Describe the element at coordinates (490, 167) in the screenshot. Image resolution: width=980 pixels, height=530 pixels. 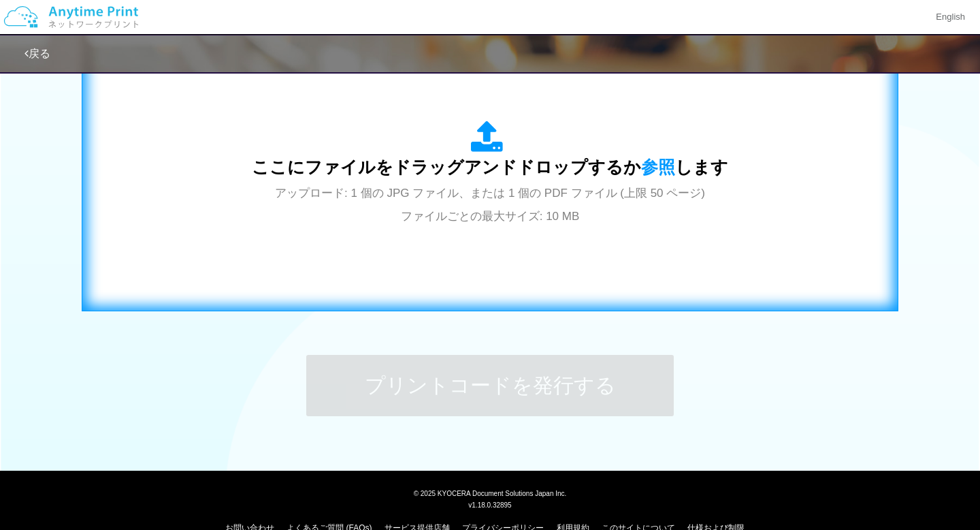
I see `span: ここにファイルをドラッグアンドドロップするか します` at that location.